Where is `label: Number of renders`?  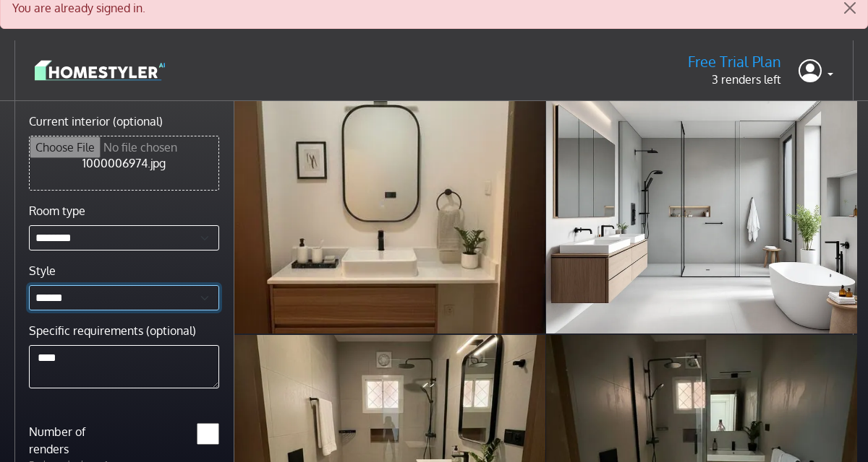 label: Number of renders is located at coordinates (72, 440).